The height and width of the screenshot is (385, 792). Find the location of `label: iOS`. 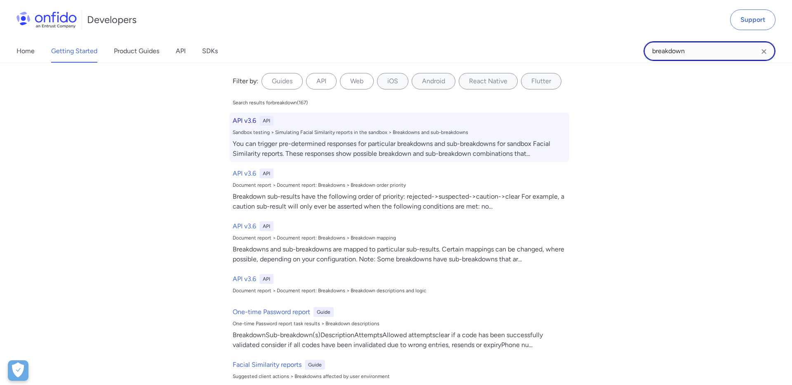

label: iOS is located at coordinates (393, 81).